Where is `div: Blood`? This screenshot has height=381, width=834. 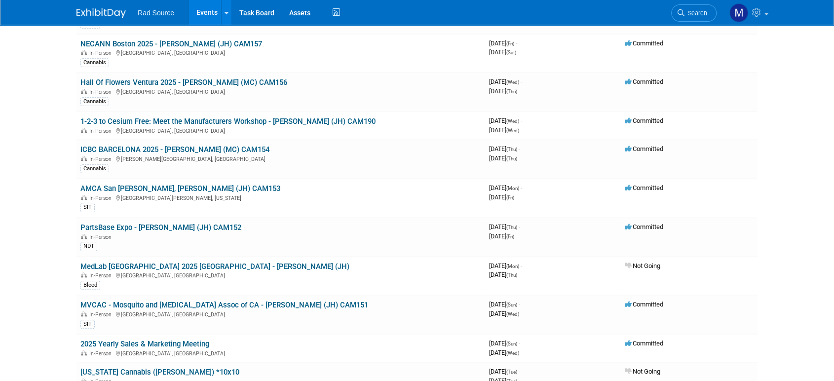
div: Blood is located at coordinates (90, 285).